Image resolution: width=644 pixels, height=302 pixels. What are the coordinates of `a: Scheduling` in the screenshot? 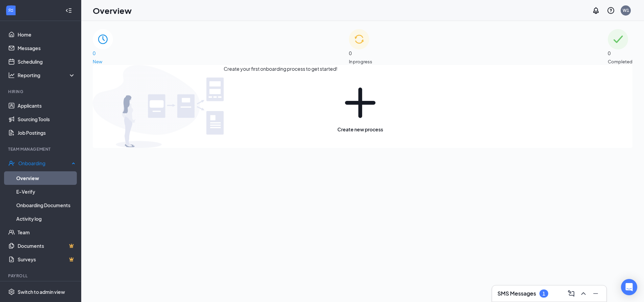 It's located at (46, 62).